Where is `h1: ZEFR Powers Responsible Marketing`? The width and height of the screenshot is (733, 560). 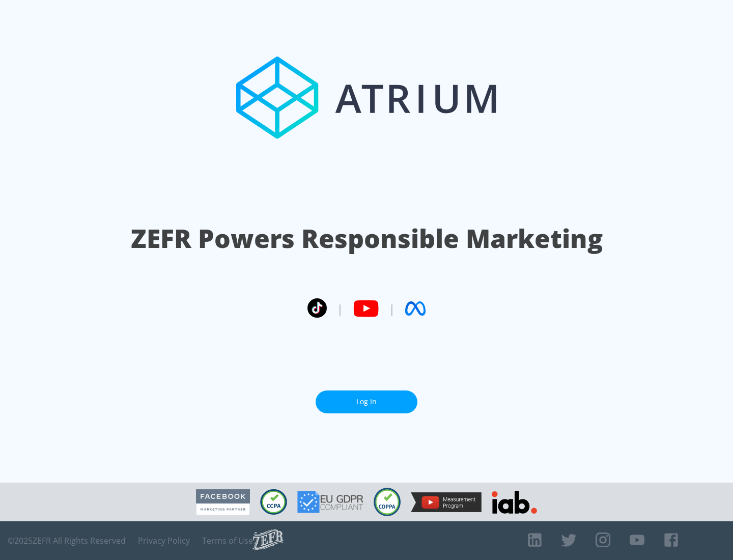 h1: ZEFR Powers Responsible Marketing is located at coordinates (367, 238).